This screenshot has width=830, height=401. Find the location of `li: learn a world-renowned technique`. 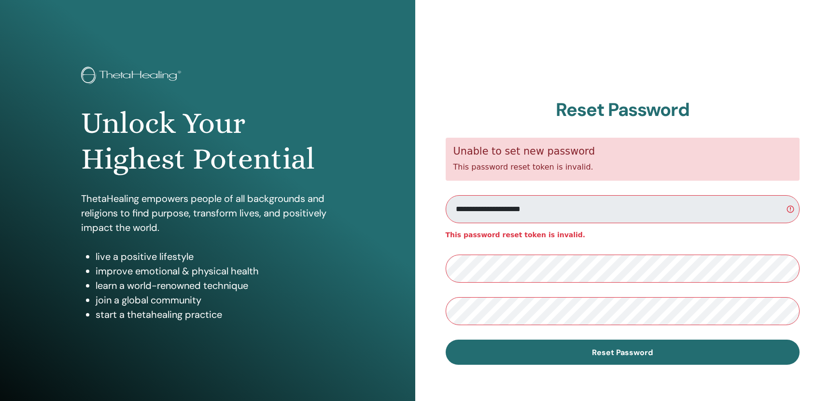

li: learn a world-renowned technique is located at coordinates (214, 285).